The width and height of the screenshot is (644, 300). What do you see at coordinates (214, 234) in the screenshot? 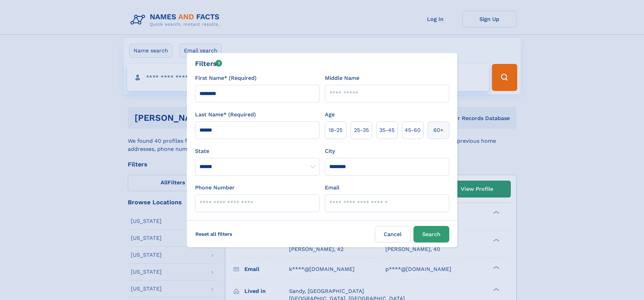
I see `label: Reset all filters` at bounding box center [214, 234].